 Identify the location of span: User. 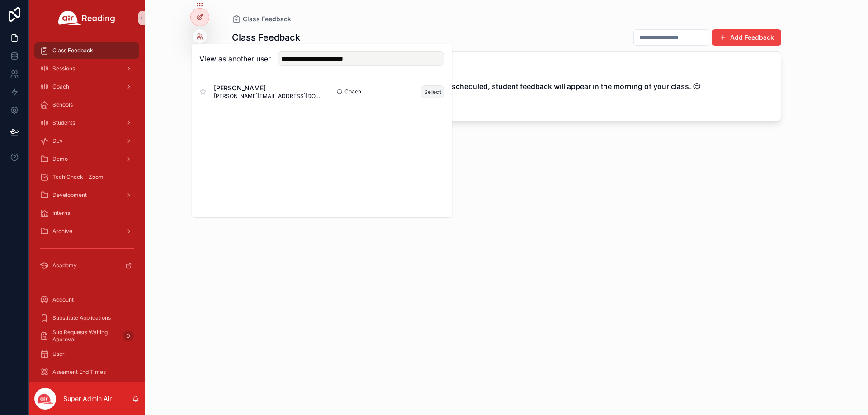
(58, 354).